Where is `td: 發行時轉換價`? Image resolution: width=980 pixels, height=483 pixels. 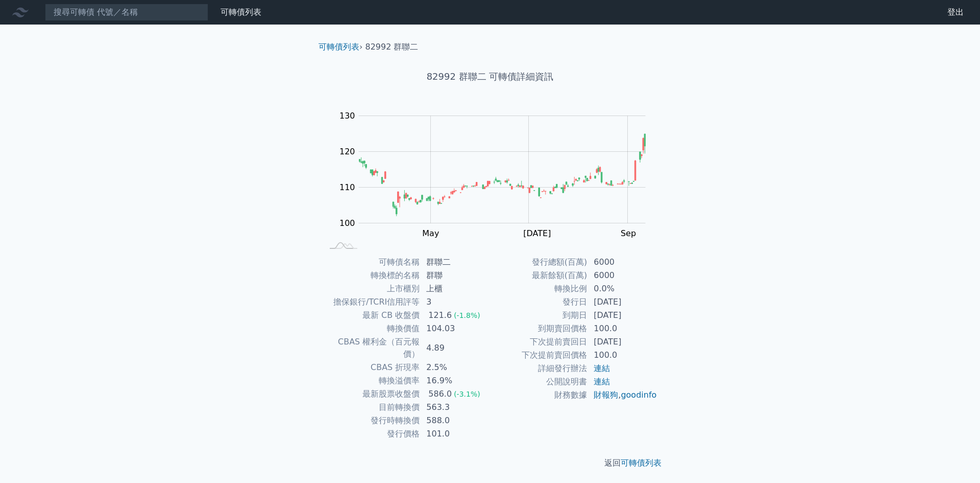
td: 發行時轉換價 is located at coordinates (371, 421).